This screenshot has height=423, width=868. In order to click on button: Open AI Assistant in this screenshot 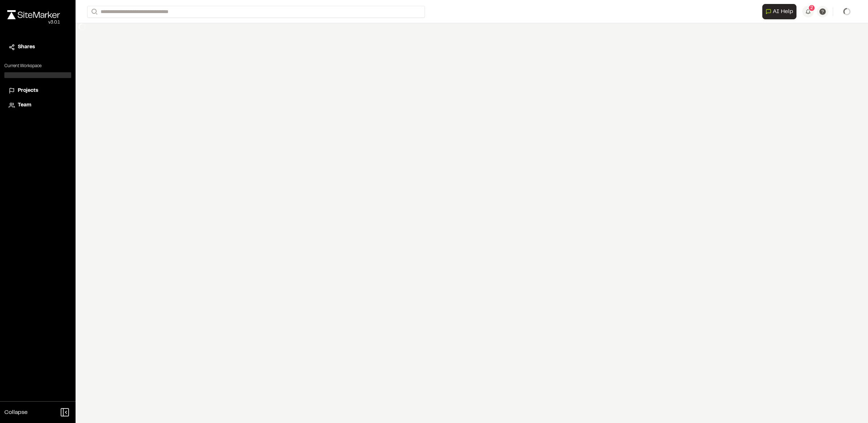, I will do `click(779, 12)`.